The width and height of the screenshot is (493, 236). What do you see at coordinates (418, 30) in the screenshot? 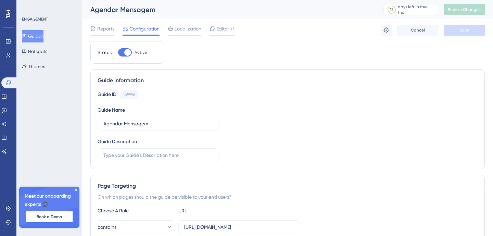
I see `span: Cancel` at bounding box center [418, 30].